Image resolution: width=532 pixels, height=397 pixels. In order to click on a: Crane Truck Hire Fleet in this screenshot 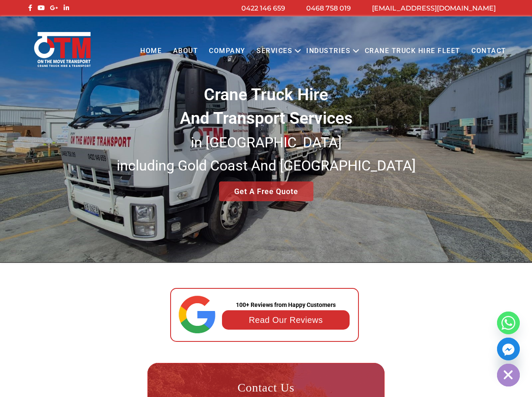, I will do `click(412, 51)`.